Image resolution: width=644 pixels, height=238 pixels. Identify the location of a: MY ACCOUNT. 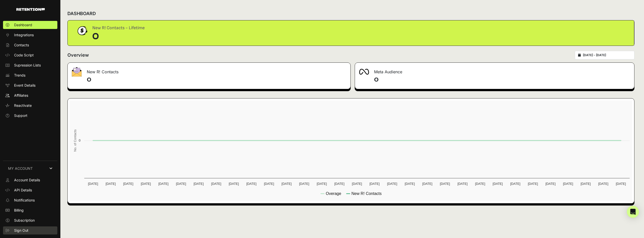
(30, 168).